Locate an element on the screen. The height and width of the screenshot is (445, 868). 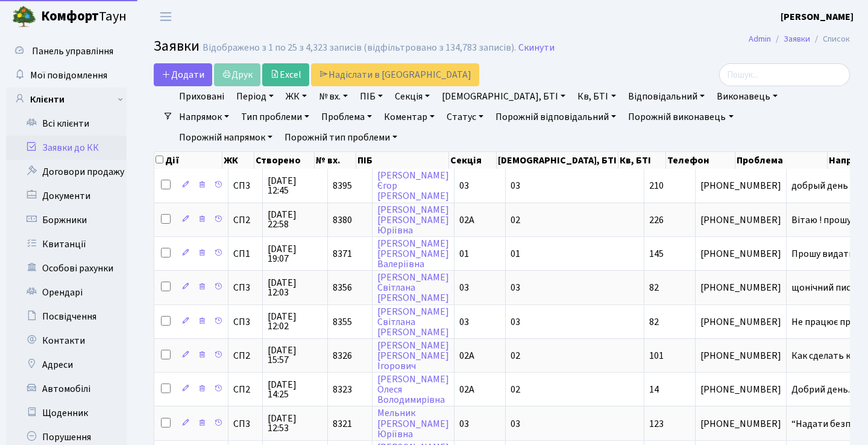
span: 101 is located at coordinates (657, 356).